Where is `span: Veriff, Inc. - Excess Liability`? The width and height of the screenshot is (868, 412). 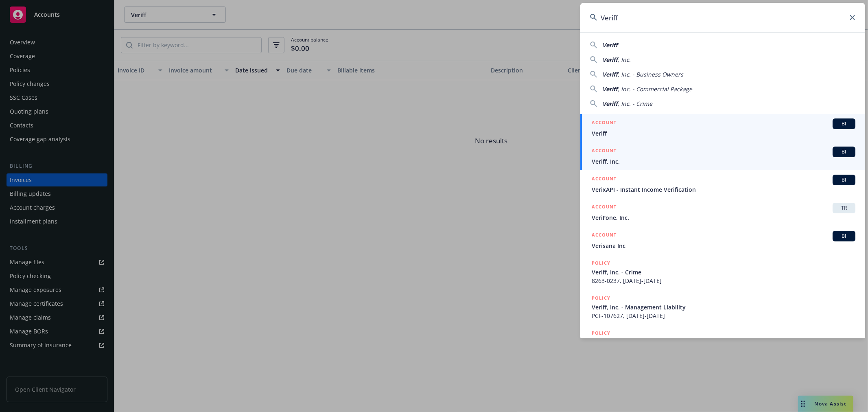
span: Veriff, Inc. - Excess Liability is located at coordinates (724, 341).